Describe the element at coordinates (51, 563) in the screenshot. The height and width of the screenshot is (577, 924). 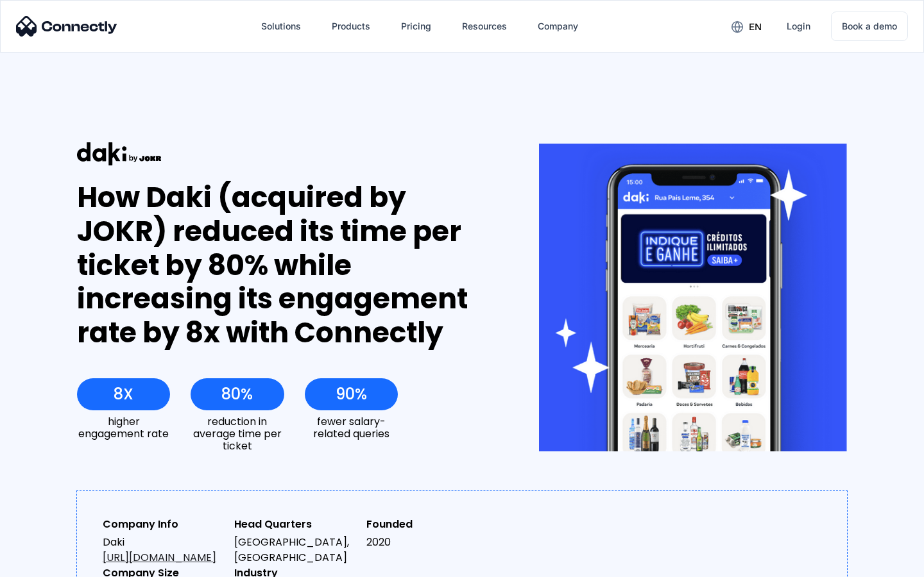
I see `ul: Language list` at that location.